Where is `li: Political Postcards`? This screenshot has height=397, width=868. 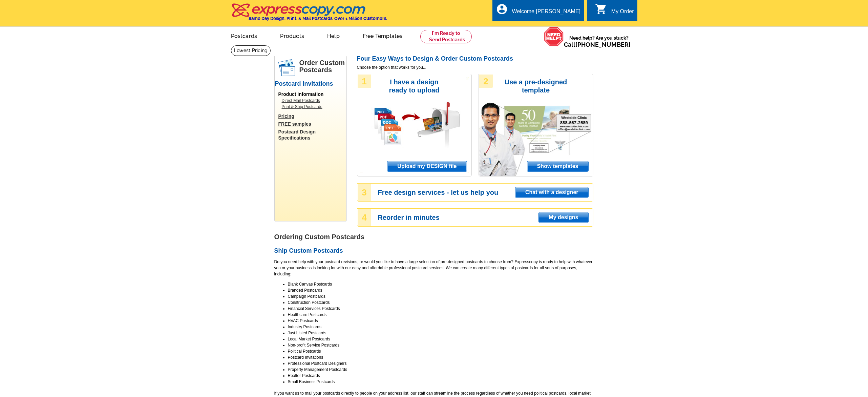 li: Political Postcards is located at coordinates (441, 351).